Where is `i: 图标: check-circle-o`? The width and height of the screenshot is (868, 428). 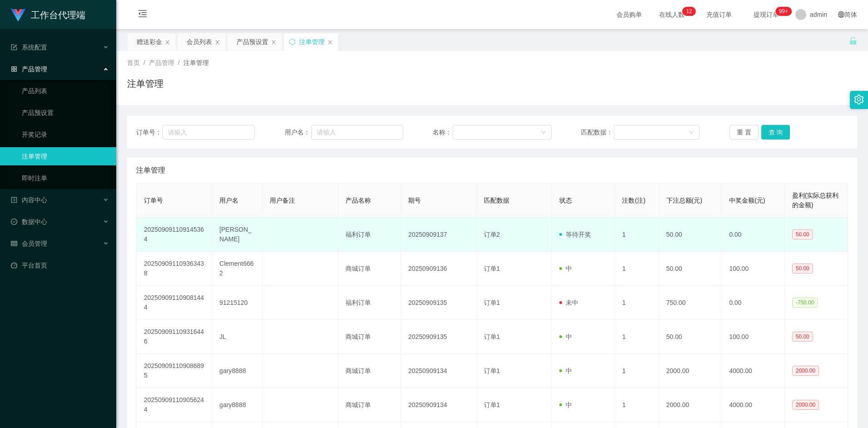
i: 图标: check-circle-o is located at coordinates (14, 222).